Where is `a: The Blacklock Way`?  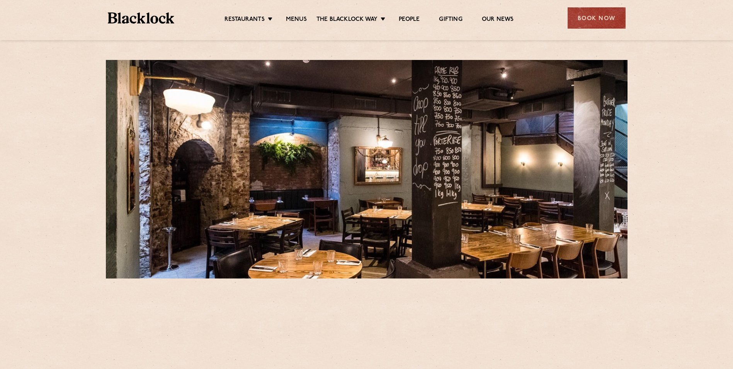 a: The Blacklock Way is located at coordinates (347, 20).